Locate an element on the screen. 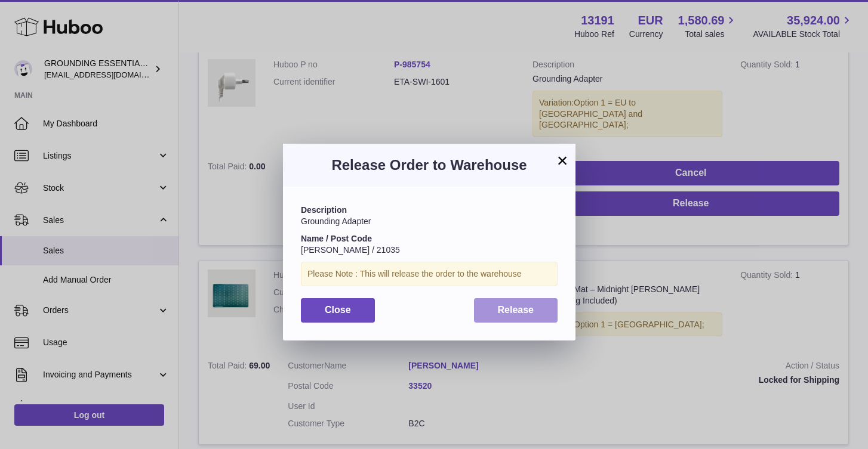 The image size is (868, 449). button: Release is located at coordinates (515, 310).